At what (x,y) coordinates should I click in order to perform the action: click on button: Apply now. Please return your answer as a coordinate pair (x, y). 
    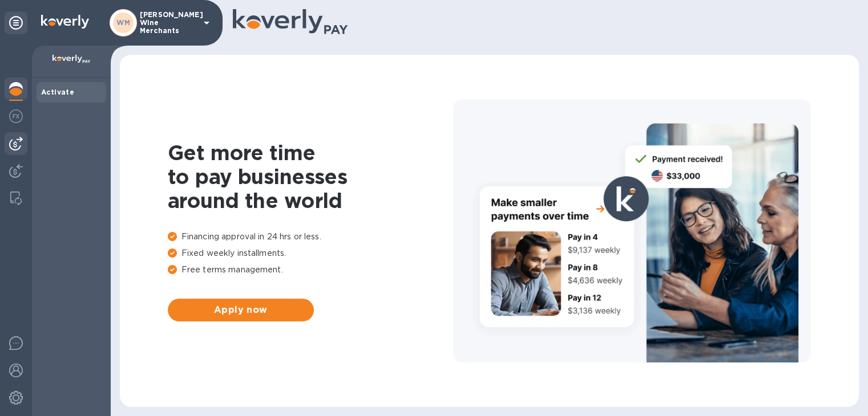
    Looking at the image, I should click on (241, 310).